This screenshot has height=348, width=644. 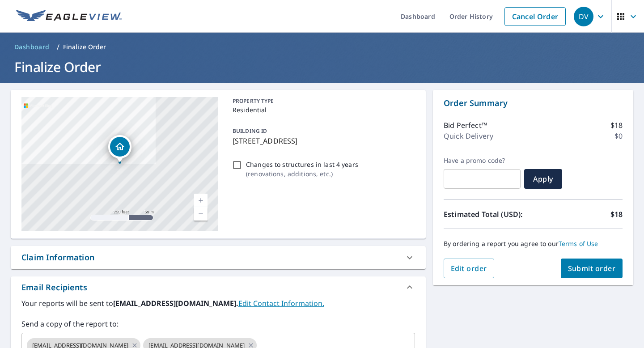 I want to click on p: PROPERTY TYPE, so click(x=322, y=101).